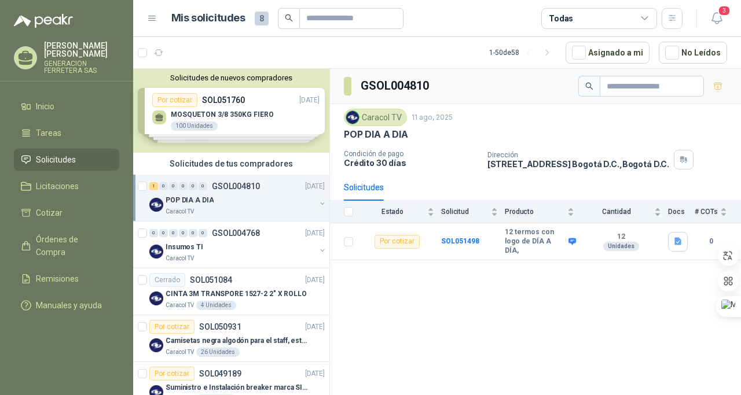  Describe the element at coordinates (363, 187) in the screenshot. I see `div: Solicitudes` at that location.